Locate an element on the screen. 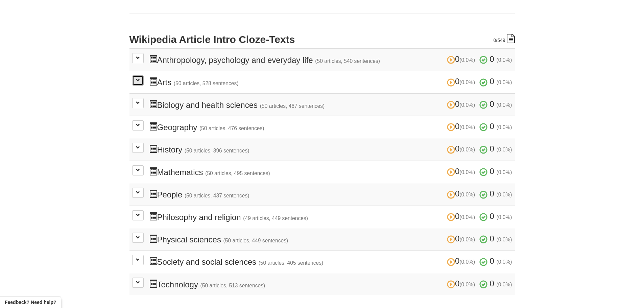 The width and height of the screenshot is (644, 308). h3: Technology is located at coordinates (331, 284).